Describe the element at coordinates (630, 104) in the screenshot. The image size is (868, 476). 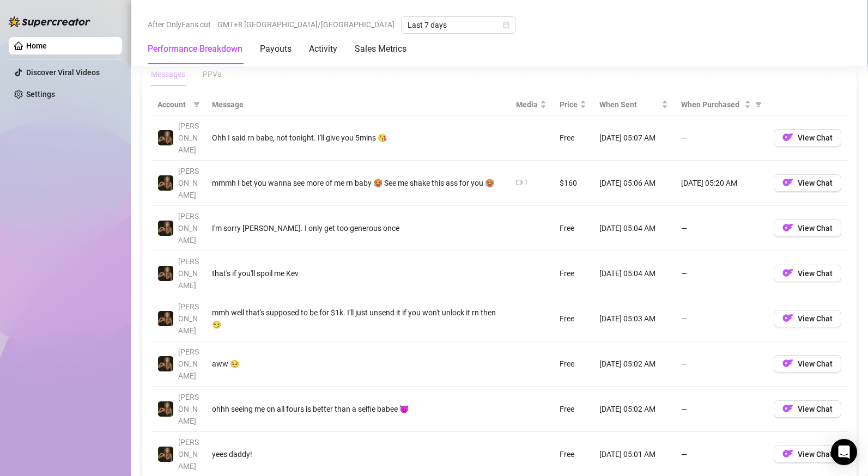
I see `span: When Sent` at that location.